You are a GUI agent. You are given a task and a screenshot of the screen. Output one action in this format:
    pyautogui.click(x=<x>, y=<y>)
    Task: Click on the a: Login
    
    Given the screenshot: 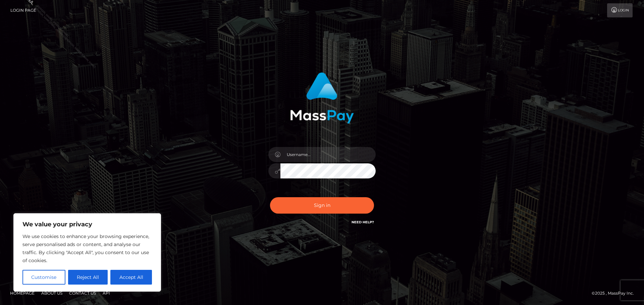 What is the action you would take?
    pyautogui.click(x=620, y=10)
    